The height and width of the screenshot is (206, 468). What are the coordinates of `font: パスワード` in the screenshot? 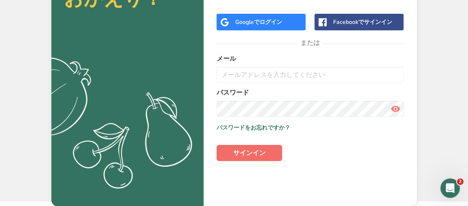 It's located at (233, 93).